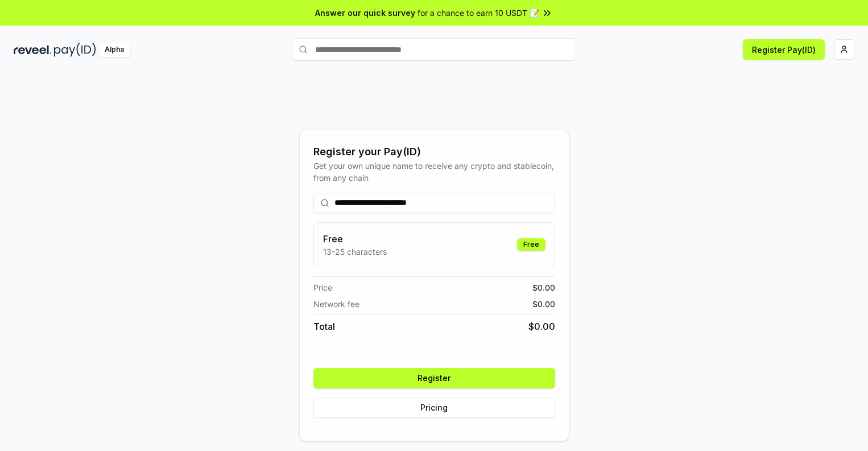 This screenshot has height=451, width=868. Describe the element at coordinates (532, 245) in the screenshot. I see `div: Free` at that location.